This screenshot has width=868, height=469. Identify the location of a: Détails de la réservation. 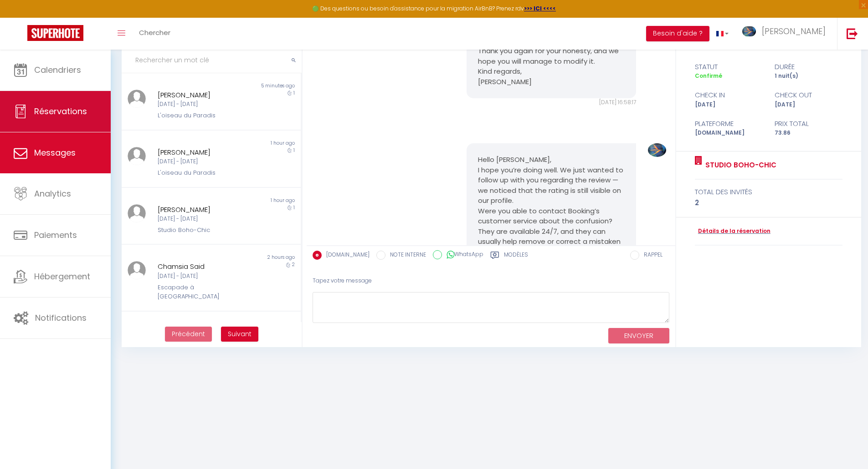
(733, 232).